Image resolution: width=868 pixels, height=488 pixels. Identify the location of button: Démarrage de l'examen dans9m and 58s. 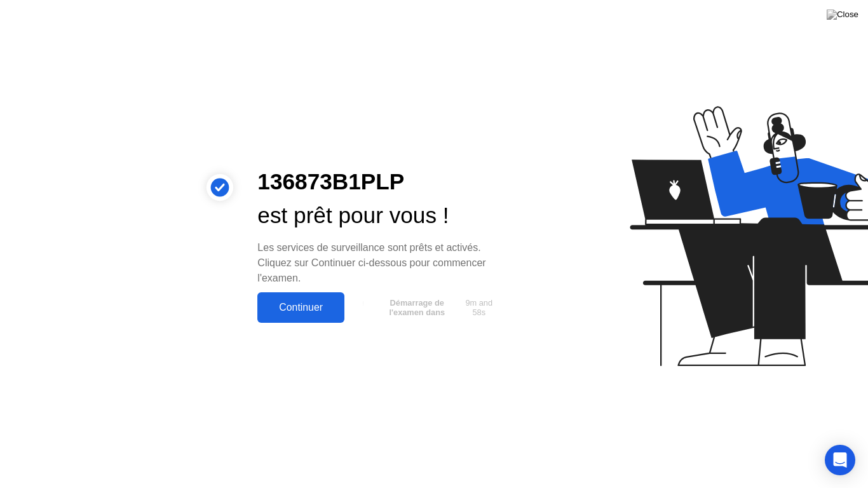
(425, 308).